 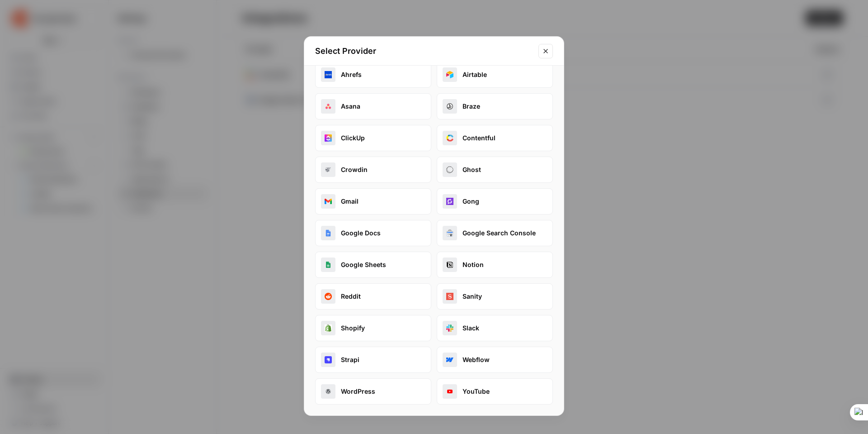 What do you see at coordinates (494, 297) in the screenshot?
I see `button: sanitySanity` at bounding box center [494, 297].